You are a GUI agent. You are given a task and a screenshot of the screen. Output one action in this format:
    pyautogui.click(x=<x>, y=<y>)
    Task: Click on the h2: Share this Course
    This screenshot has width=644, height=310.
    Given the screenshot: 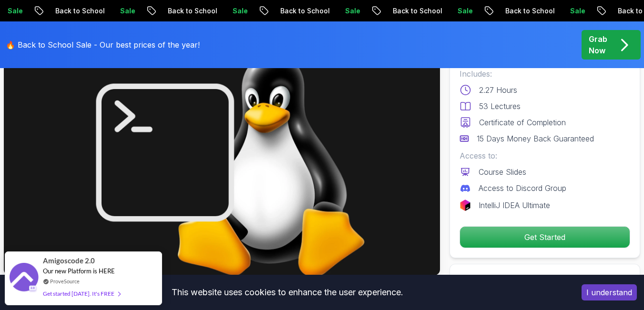 What is the action you would take?
    pyautogui.click(x=545, y=281)
    